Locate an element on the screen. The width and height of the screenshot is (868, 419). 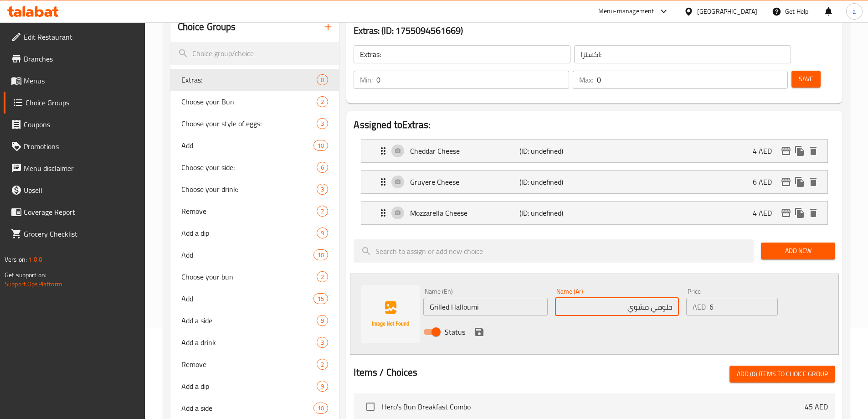
span: Version: is located at coordinates (15, 259).